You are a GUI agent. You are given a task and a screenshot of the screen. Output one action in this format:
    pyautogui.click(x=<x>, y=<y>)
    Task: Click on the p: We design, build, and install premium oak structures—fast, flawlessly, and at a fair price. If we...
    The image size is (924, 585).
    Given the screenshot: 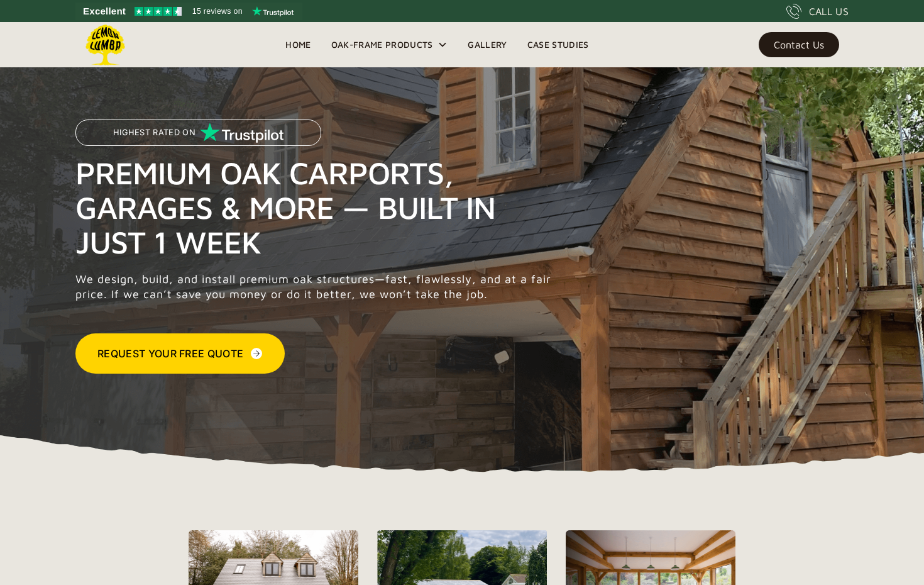 What is the action you would take?
    pyautogui.click(x=317, y=287)
    